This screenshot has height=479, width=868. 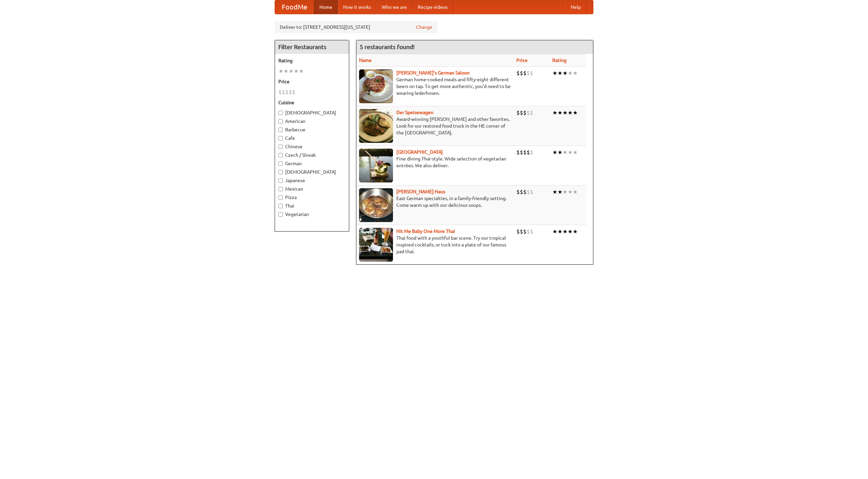 I want to click on img: esthers.jpg, so click(x=376, y=87).